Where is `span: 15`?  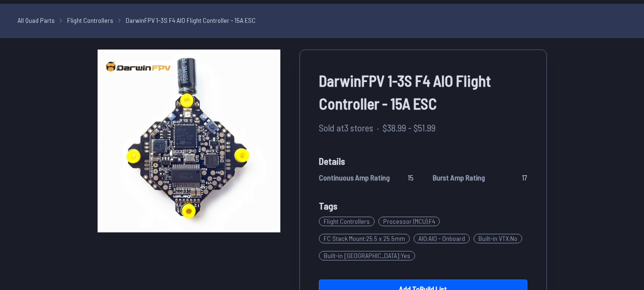 span: 15 is located at coordinates (410, 178).